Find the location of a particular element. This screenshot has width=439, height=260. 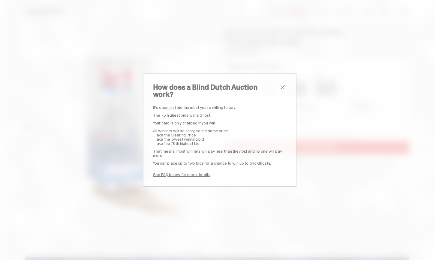

span: aka the Clearing Price is located at coordinates (176, 135).